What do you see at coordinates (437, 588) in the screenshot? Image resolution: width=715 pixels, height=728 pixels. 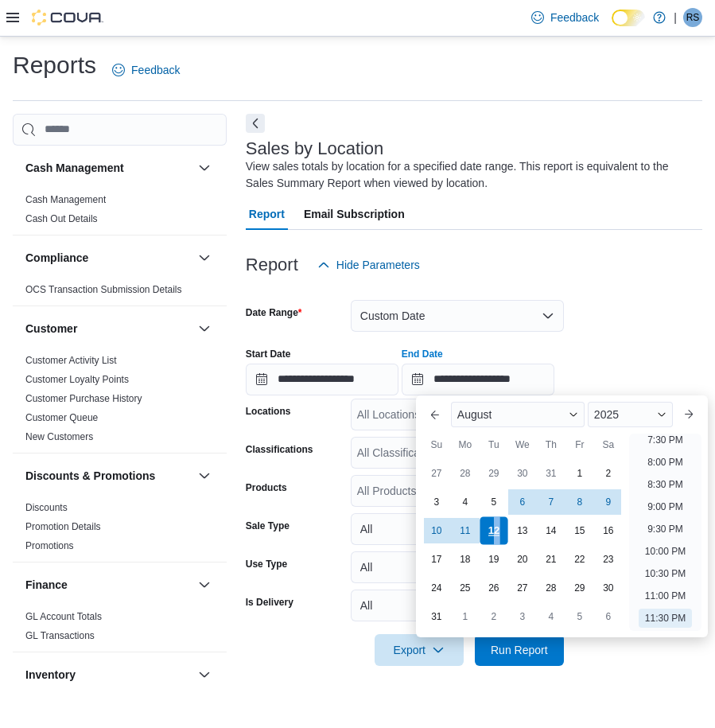 I see `div: day-24` at bounding box center [437, 588].